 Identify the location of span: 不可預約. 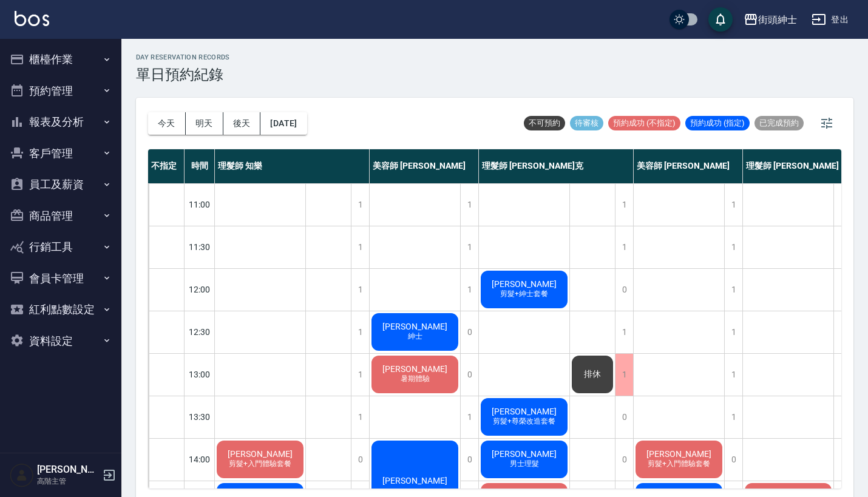
(544, 123).